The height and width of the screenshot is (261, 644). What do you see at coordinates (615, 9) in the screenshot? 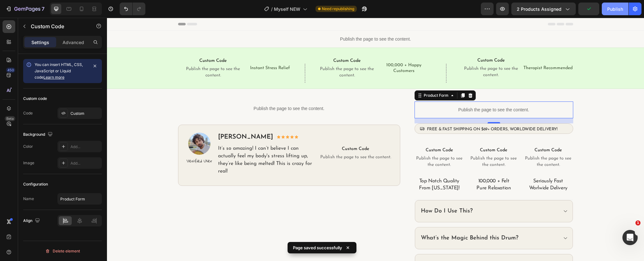
I see `button: Publish` at bounding box center [615, 9].